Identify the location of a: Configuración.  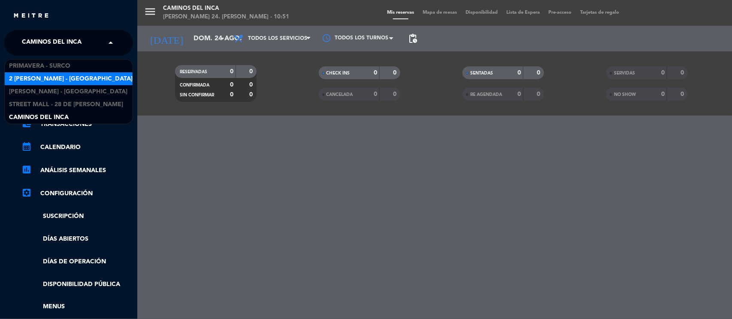
(77, 194).